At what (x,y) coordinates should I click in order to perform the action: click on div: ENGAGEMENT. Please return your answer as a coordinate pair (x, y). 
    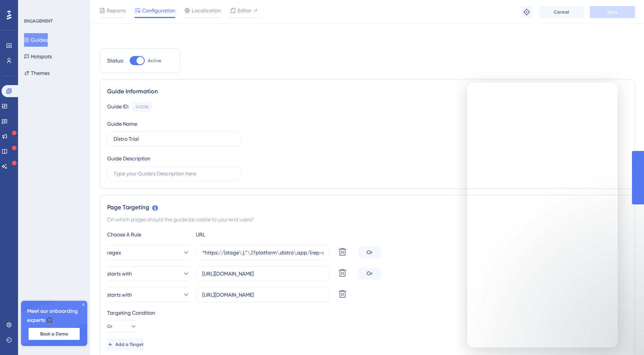
    Looking at the image, I should click on (38, 21).